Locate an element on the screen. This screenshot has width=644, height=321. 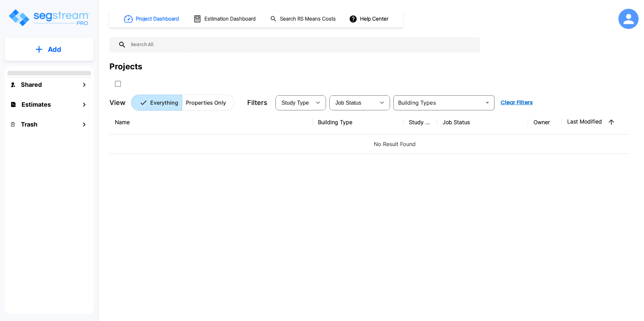
button: Search RS Means Costs is located at coordinates (303, 19).